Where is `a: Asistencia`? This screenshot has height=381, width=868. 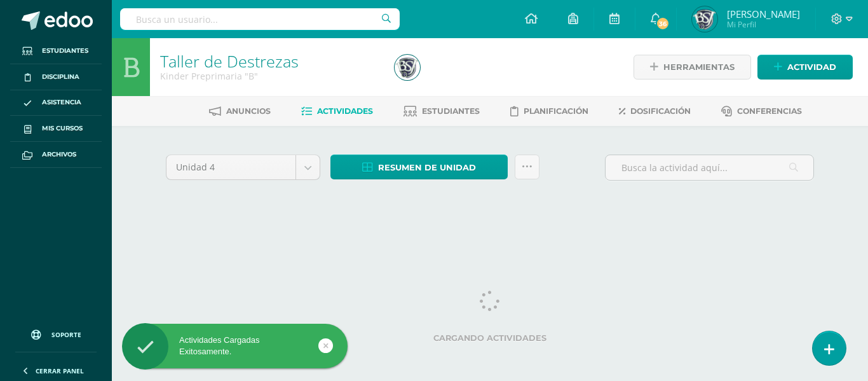
a: Asistencia is located at coordinates (56, 103).